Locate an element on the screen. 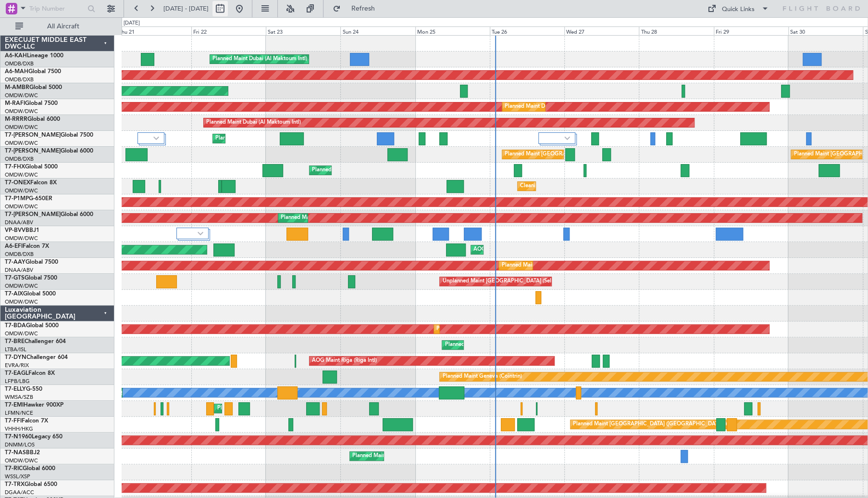 The width and height of the screenshot is (868, 498). span: T7-DYN is located at coordinates (15, 357).